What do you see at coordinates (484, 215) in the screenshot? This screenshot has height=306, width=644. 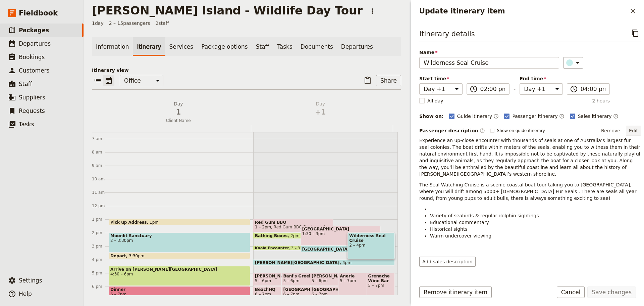 I see `span: Variety of seabirds & regular dolphin sightings` at bounding box center [484, 215].